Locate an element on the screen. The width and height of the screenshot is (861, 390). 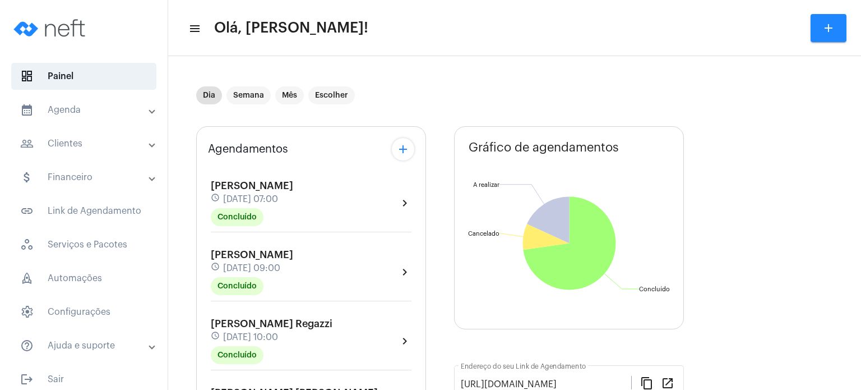
mat-expansion-panel-header: sidenav iconAjuda e suporte is located at coordinates (87, 345).